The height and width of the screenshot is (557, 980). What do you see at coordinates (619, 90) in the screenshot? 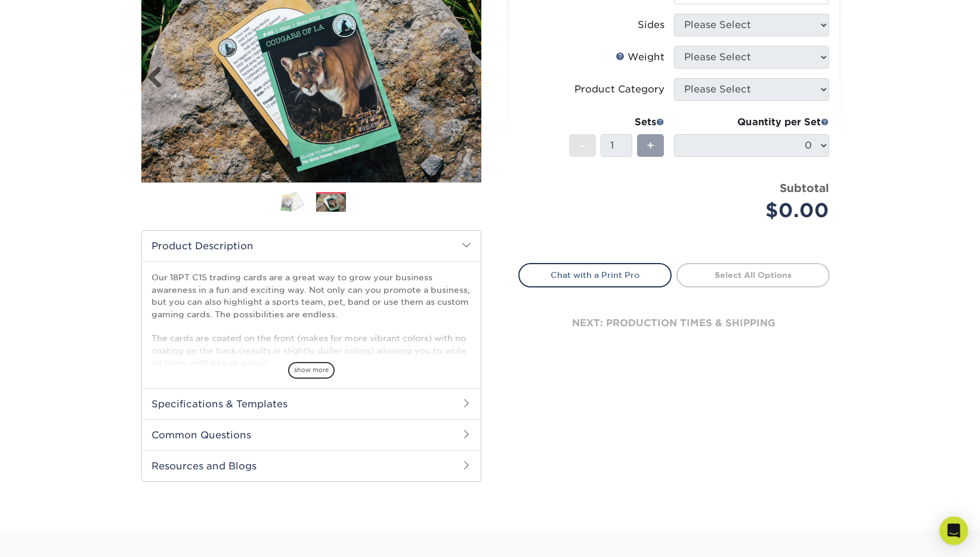
I see `div: Product Category` at bounding box center [619, 90].